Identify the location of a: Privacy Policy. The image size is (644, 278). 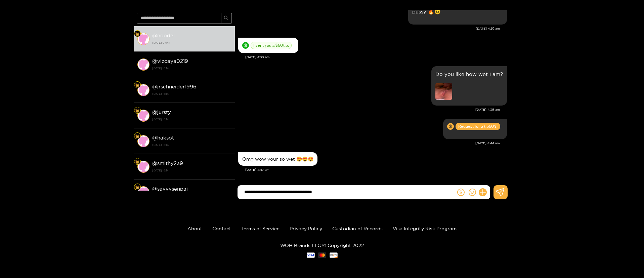
(306, 228).